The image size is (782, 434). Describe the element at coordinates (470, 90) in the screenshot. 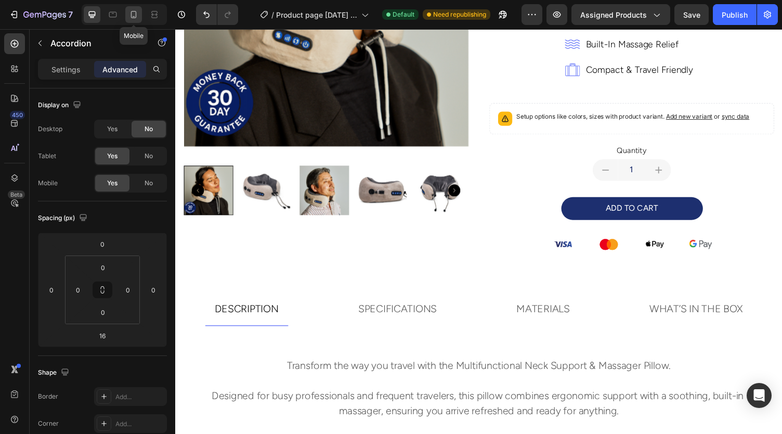

I see `p: Setup options like colors, sizes with product variant.` at that location.